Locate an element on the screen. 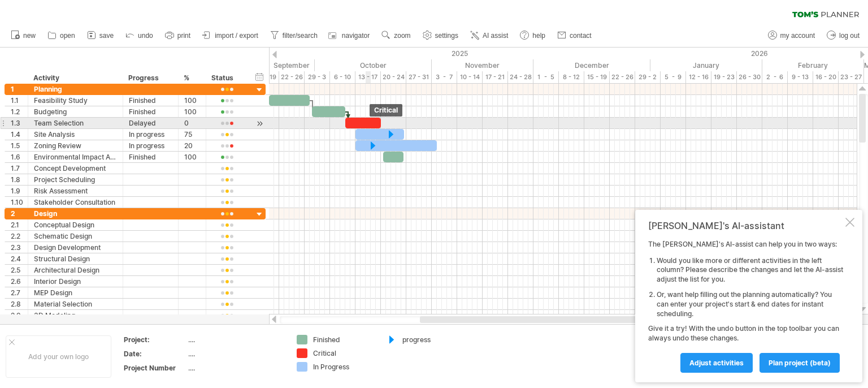 This screenshot has width=868, height=388. a: undo is located at coordinates (140, 35).